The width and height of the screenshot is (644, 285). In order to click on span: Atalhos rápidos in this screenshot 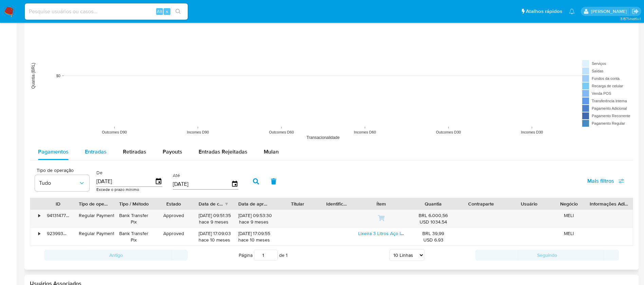, I will do `click(544, 11)`.